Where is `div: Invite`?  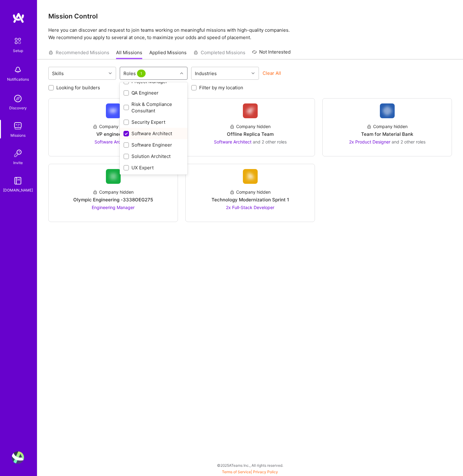 div: Invite is located at coordinates (18, 162).